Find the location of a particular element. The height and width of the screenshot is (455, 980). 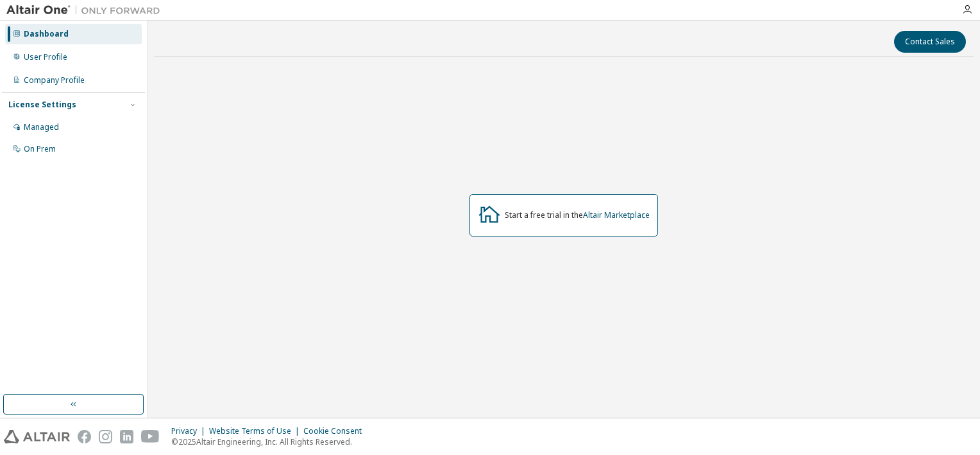

a: Altair Marketplace is located at coordinates (617, 214).